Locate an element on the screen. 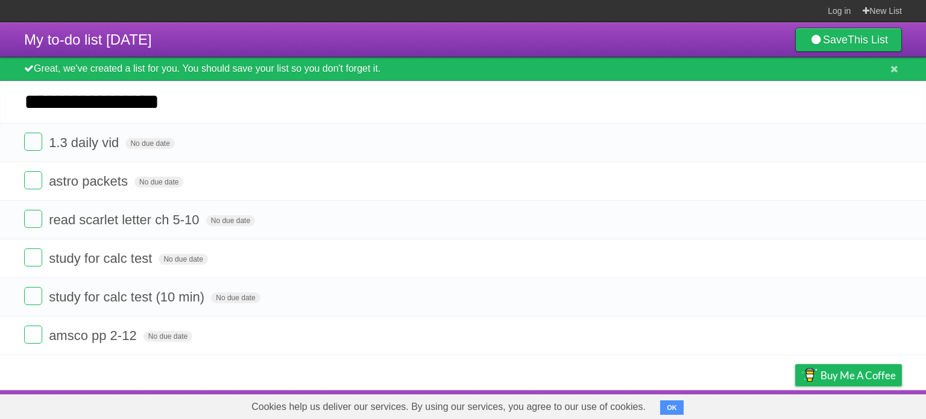  button: OK is located at coordinates (671, 407).